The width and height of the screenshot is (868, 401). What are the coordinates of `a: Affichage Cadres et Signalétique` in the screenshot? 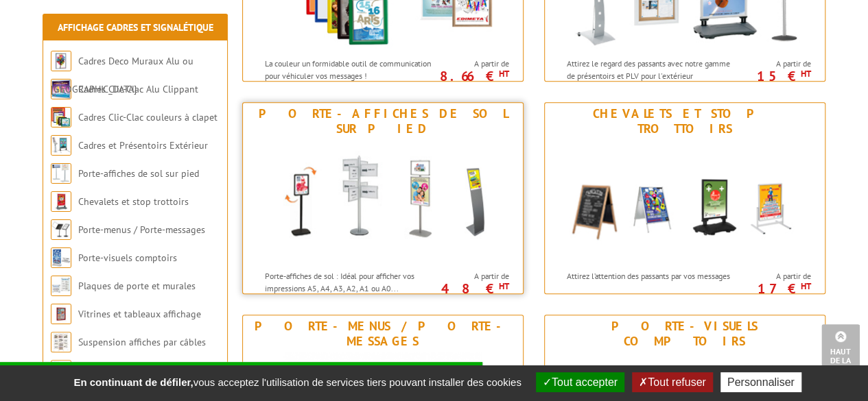 It's located at (135, 28).